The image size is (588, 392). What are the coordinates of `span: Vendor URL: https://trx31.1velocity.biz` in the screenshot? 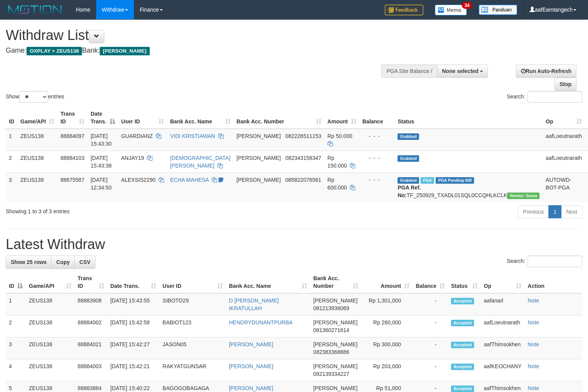 It's located at (523, 196).